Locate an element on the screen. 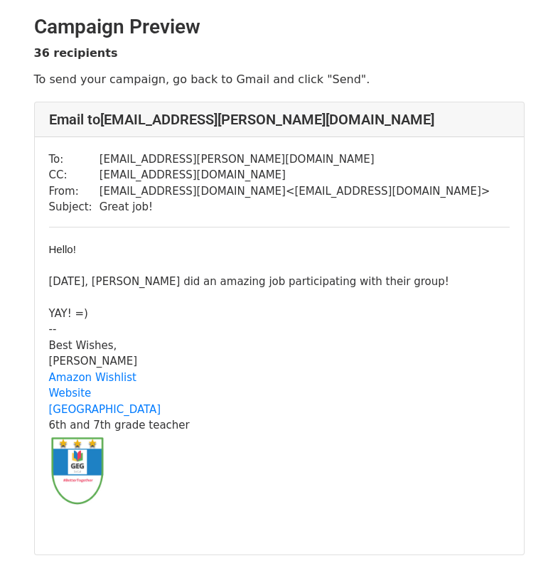 The width and height of the screenshot is (558, 568). td: To: is located at coordinates (74, 159).